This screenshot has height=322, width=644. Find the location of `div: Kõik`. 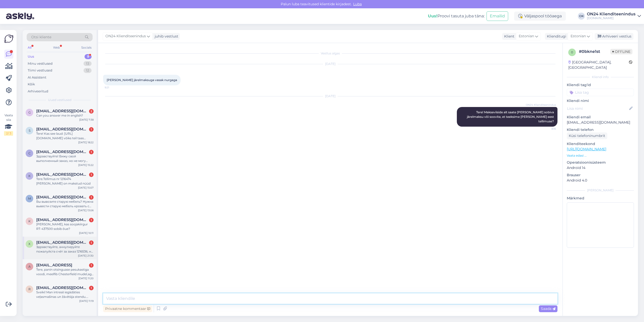

div: Kõik is located at coordinates (31, 84).